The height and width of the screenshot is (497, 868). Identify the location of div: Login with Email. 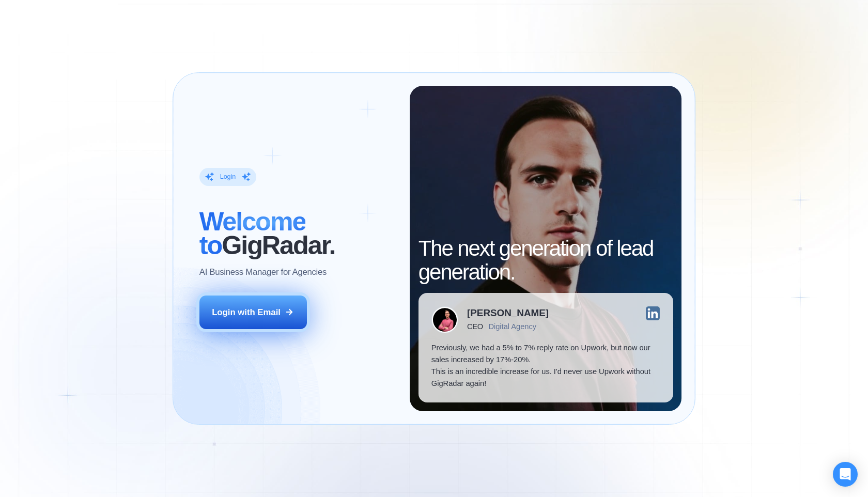
(246, 312).